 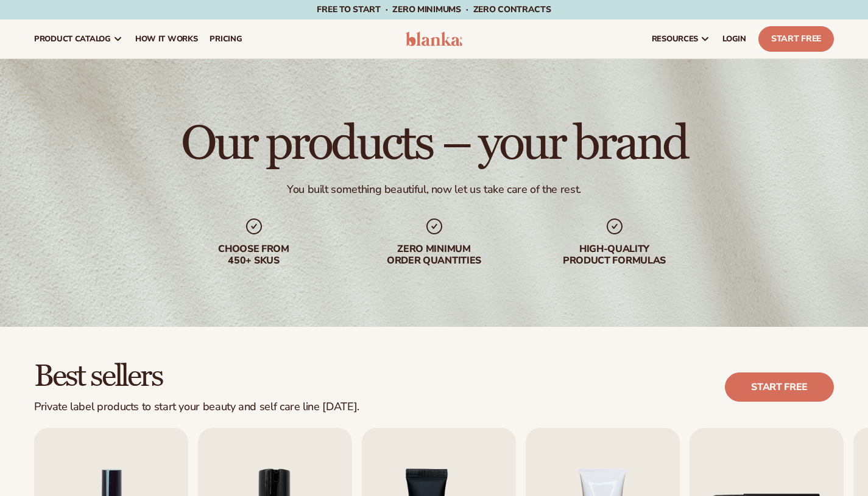 What do you see at coordinates (434, 39) in the screenshot?
I see `img: logo` at bounding box center [434, 39].